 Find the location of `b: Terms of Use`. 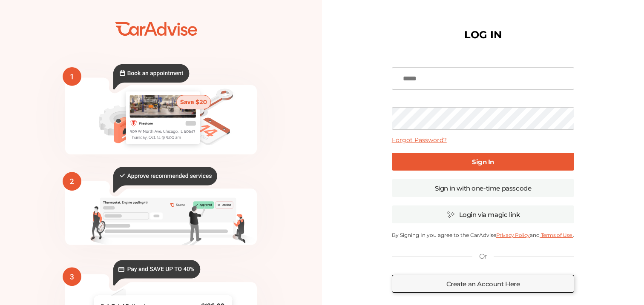

b: Terms of Use is located at coordinates (556, 235).